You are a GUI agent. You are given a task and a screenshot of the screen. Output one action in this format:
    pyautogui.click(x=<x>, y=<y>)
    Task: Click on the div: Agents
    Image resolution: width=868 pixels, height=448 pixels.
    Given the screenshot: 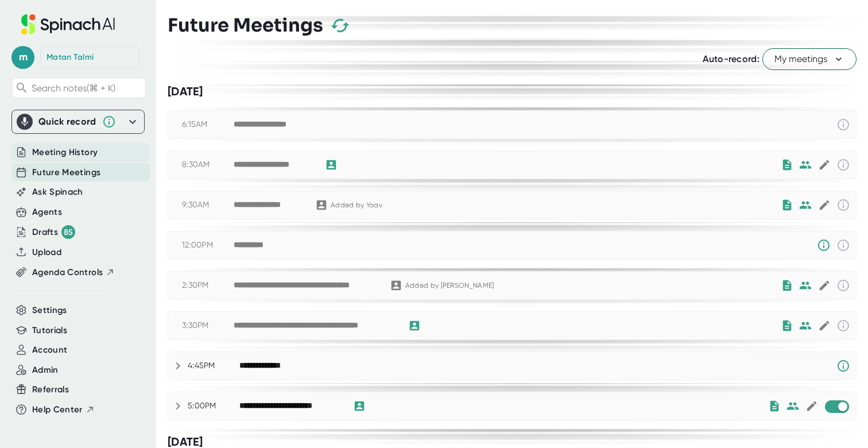 What is the action you would take?
    pyautogui.click(x=47, y=212)
    